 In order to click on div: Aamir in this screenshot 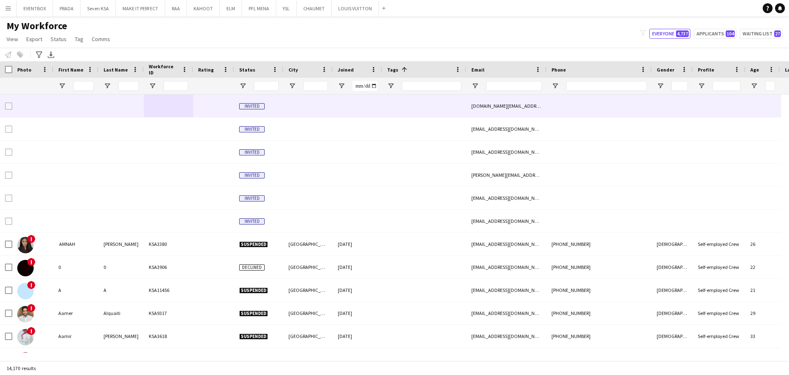, I will do `click(76, 336)`.